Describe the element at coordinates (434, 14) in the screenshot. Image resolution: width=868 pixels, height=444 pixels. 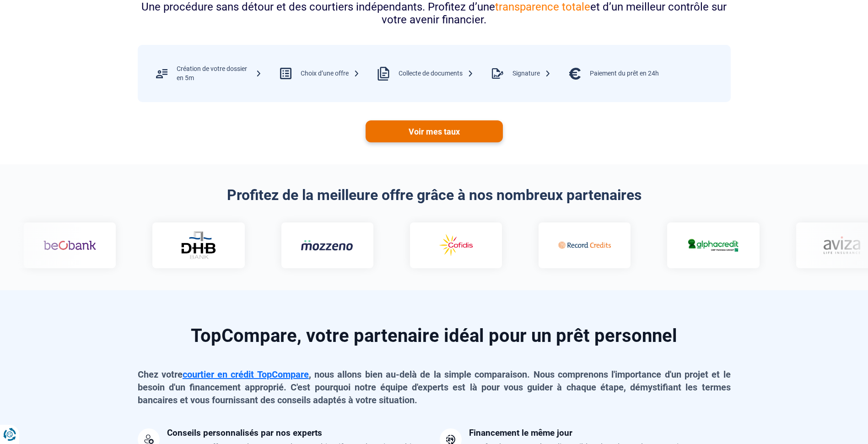
I see `div: Une procédure sans détour et des courtiers indépendants. Profitez d’une et d’un meilleur contrôle...` at that location.